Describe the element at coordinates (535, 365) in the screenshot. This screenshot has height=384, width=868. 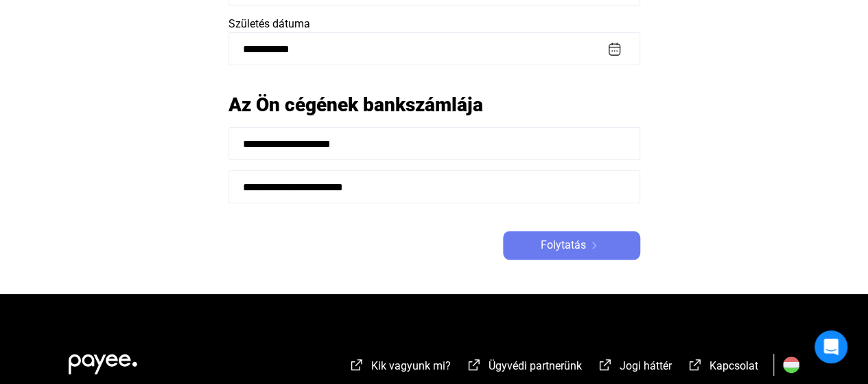
I see `span: Ügyvédi partnerünk` at that location.